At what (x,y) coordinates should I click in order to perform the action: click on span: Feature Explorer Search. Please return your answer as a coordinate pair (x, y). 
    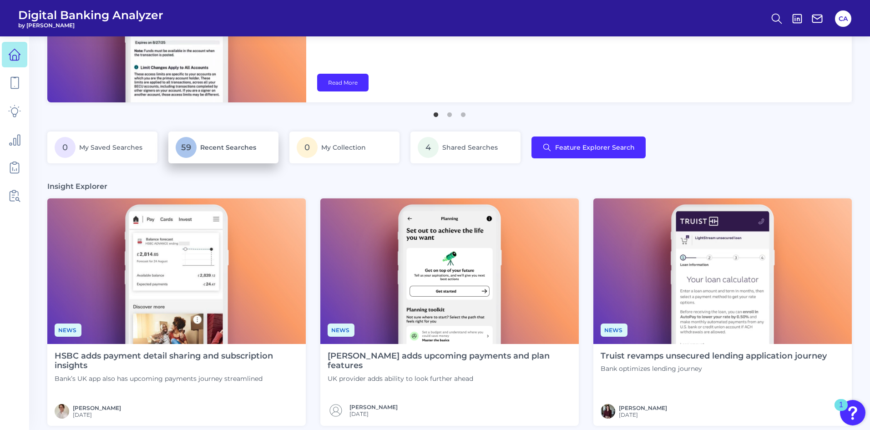
    Looking at the image, I should click on (595, 147).